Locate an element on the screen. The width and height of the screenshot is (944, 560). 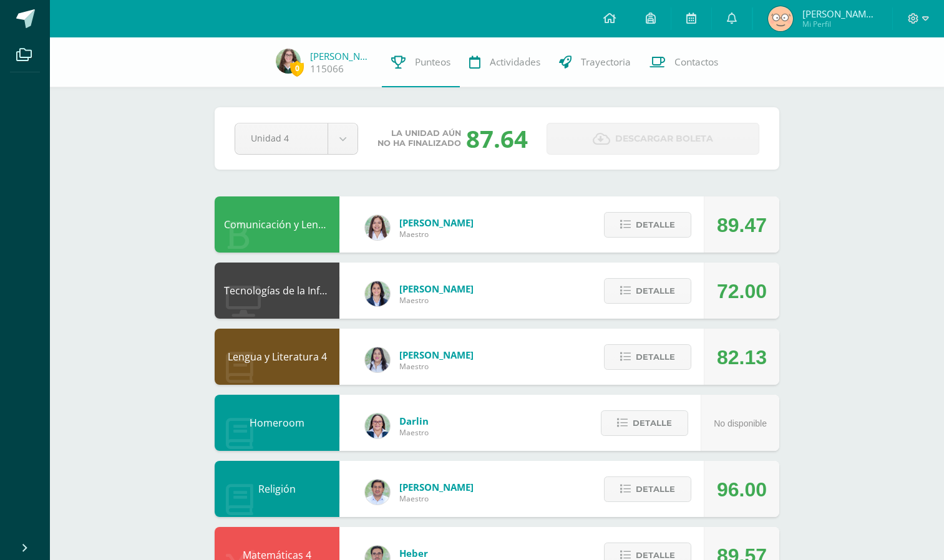
div: Comunicación y Lenguaje L3 Inglés 4 is located at coordinates (277, 225).